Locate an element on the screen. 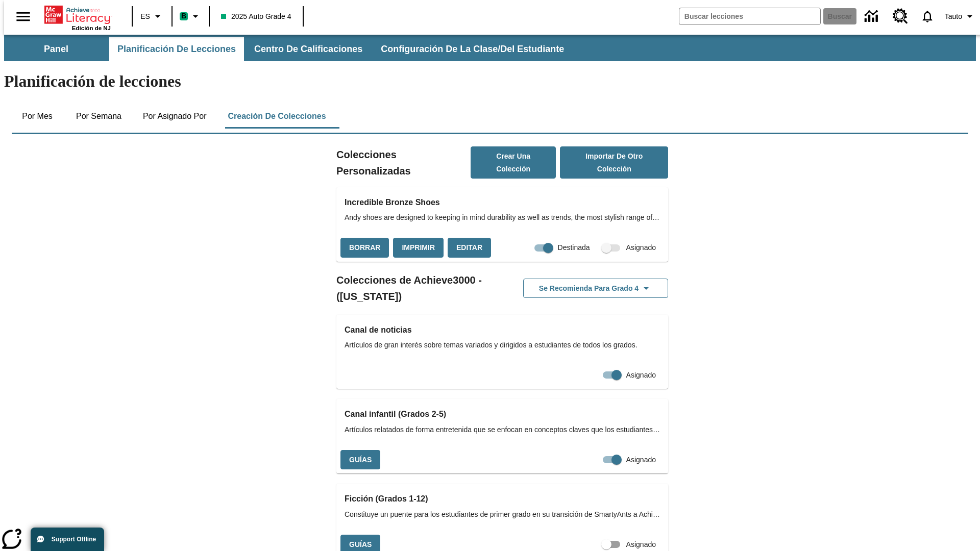 This screenshot has height=551, width=980. button: Boost El color de la clase es verde menta. Cambiar el color de la clase. is located at coordinates (191, 16).